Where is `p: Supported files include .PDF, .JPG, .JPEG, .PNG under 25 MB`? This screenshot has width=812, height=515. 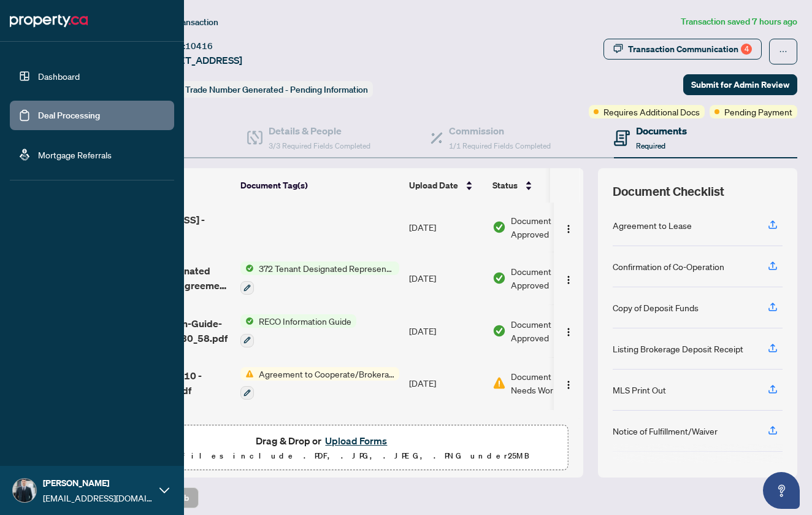 p: Supported files include .PDF, .JPG, .JPEG, .PNG under 25 MB is located at coordinates (323, 456).